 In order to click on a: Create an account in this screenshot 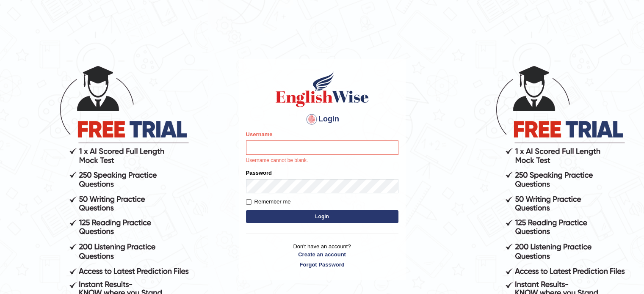, I will do `click(322, 254)`.